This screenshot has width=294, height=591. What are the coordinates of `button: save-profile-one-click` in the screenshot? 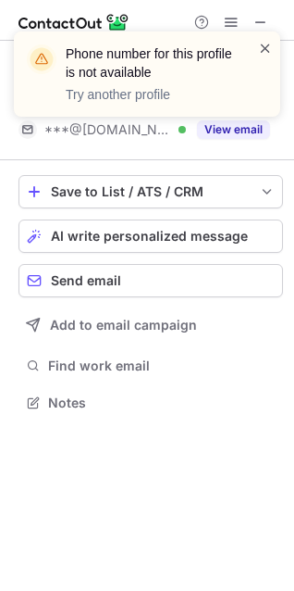 It's located at (151, 192).